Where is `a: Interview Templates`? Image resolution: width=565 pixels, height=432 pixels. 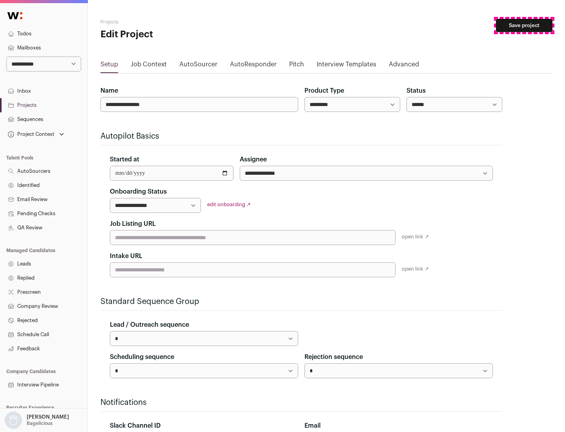 a: Interview Templates is located at coordinates (346, 66).